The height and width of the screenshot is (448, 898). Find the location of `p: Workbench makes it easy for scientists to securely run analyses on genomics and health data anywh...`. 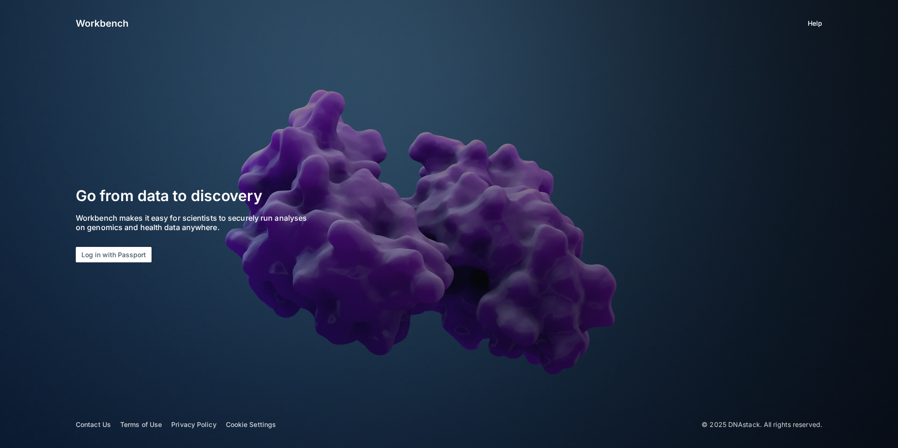

p: Workbench makes it easy for scientists to securely run analyses on genomics and health data anywh... is located at coordinates (196, 223).